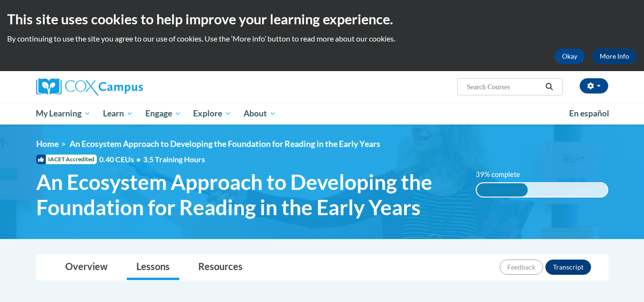 The height and width of the screenshot is (302, 644). Describe the element at coordinates (504, 87) in the screenshot. I see `input: Search Courses` at that location.